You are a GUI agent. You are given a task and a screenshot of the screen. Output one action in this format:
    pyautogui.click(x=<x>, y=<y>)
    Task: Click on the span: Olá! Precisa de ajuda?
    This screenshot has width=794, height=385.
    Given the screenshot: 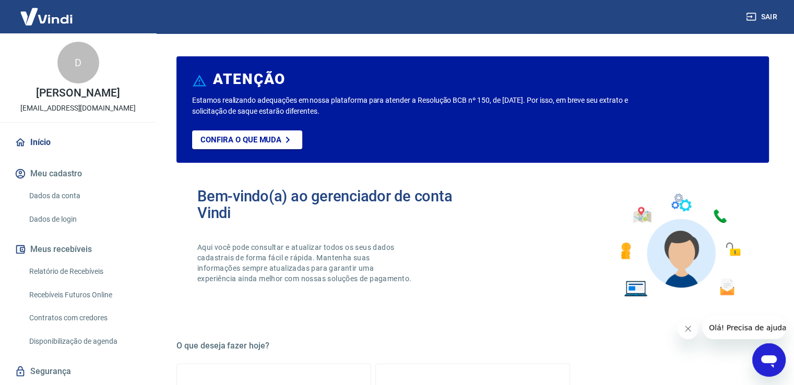 What is the action you would take?
    pyautogui.click(x=47, y=11)
    